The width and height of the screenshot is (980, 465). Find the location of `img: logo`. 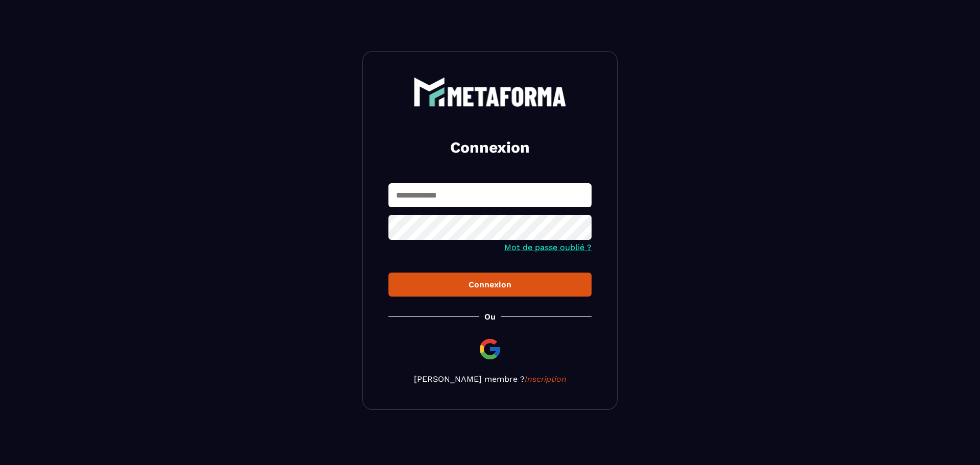

img: logo is located at coordinates (490, 92).